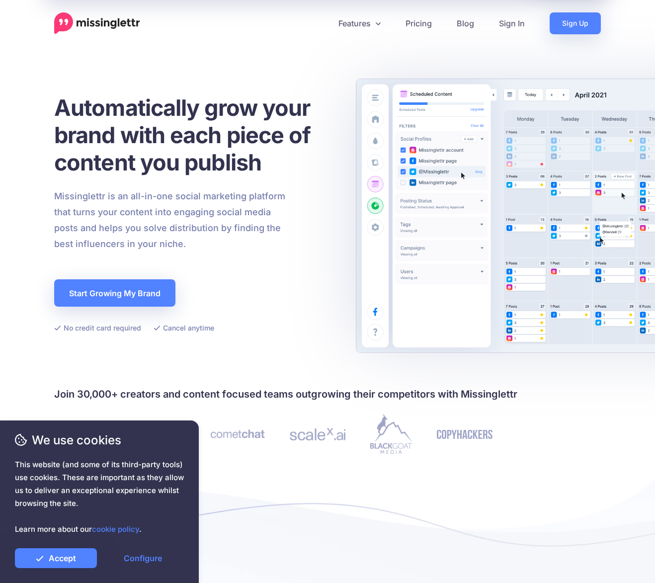 The height and width of the screenshot is (583, 655). What do you see at coordinates (143, 558) in the screenshot?
I see `a: Configure` at bounding box center [143, 558].